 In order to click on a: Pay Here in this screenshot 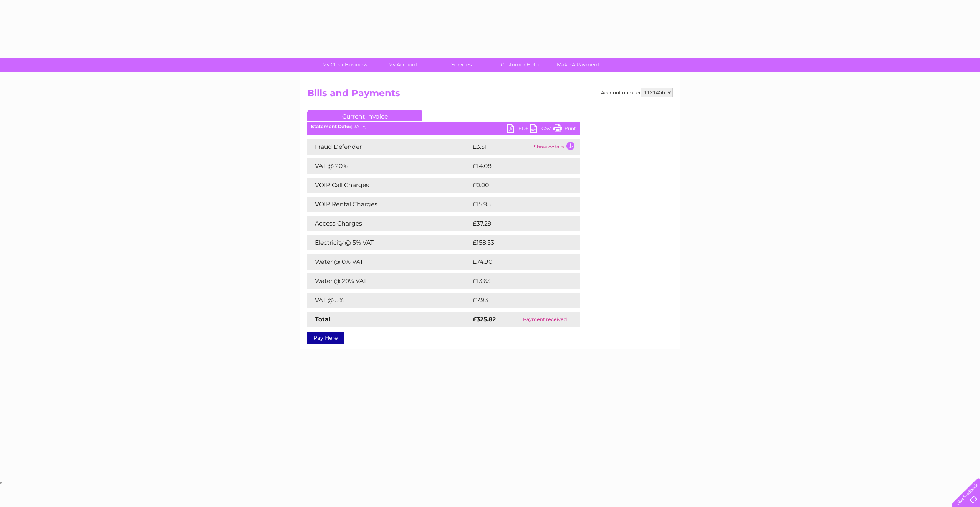, I will do `click(326, 338)`.